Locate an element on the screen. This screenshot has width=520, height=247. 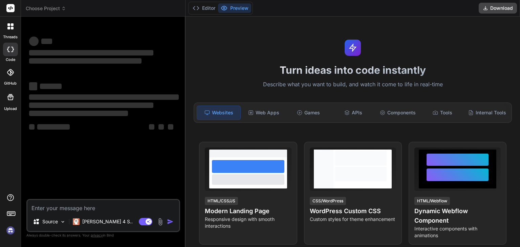
div: HTML/Webflow is located at coordinates (432, 201).